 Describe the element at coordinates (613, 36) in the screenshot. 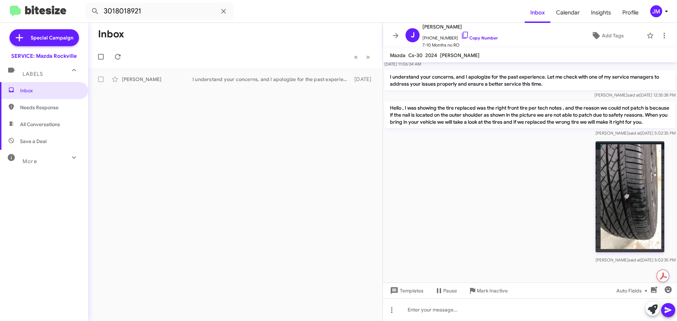

I see `span: Add Tags` at that location.